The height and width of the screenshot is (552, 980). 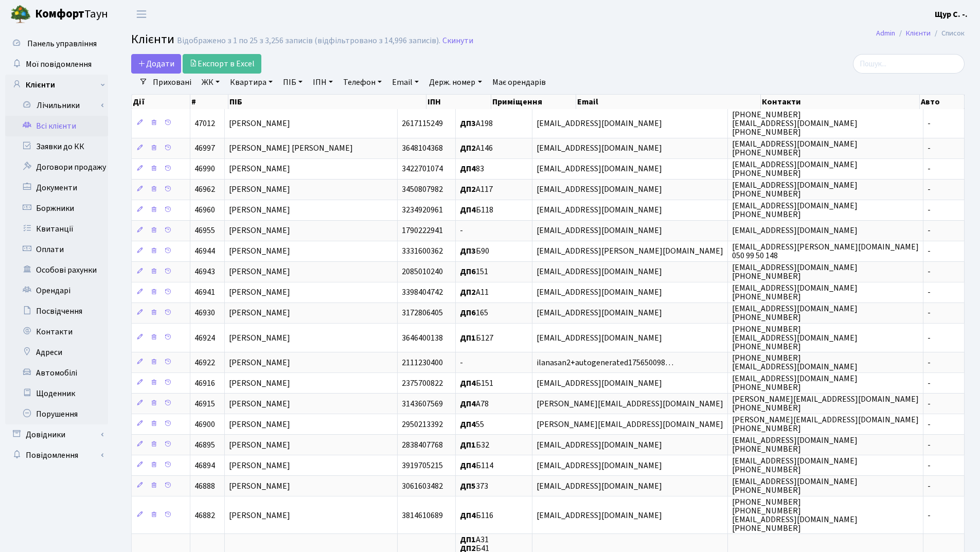 I want to click on span: 46922, so click(x=205, y=362).